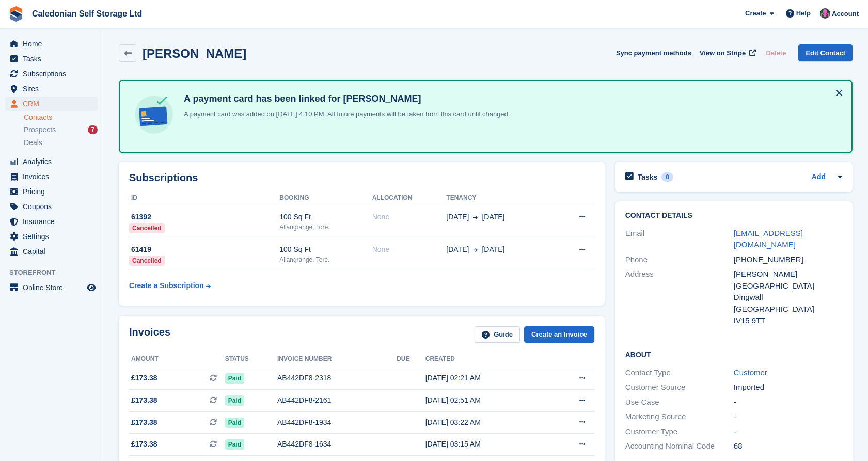 The image size is (868, 461). Describe the element at coordinates (680, 298) in the screenshot. I see `div: Address` at that location.